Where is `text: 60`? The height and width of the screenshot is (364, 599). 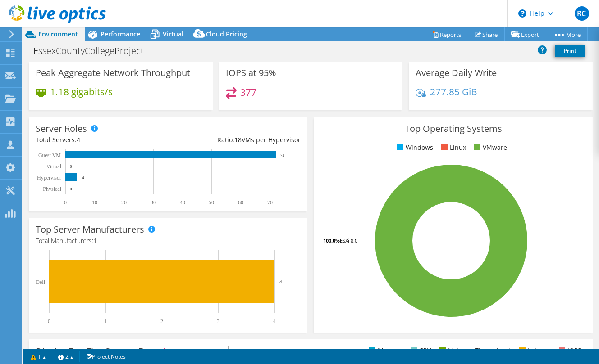
text: 60 is located at coordinates (240, 203).